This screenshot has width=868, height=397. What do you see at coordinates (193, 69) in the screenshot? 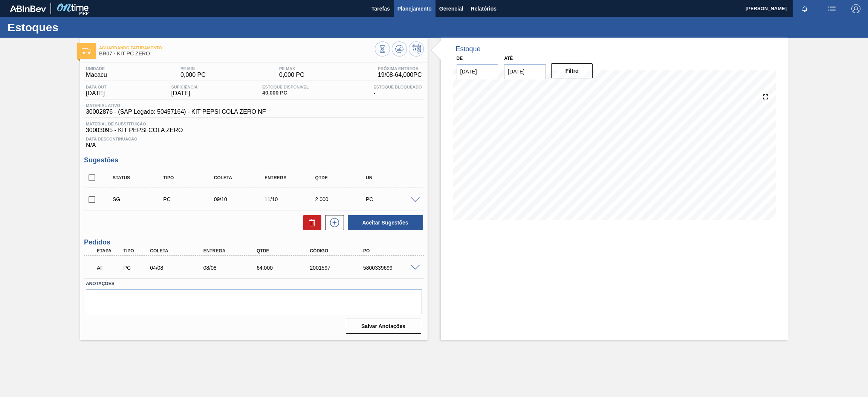
I see `span: PE MIN` at bounding box center [193, 69].